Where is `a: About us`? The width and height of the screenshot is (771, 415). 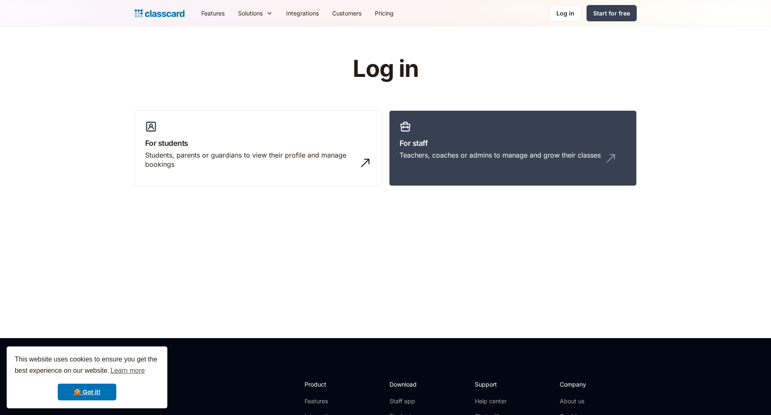 a: About us is located at coordinates (587, 402).